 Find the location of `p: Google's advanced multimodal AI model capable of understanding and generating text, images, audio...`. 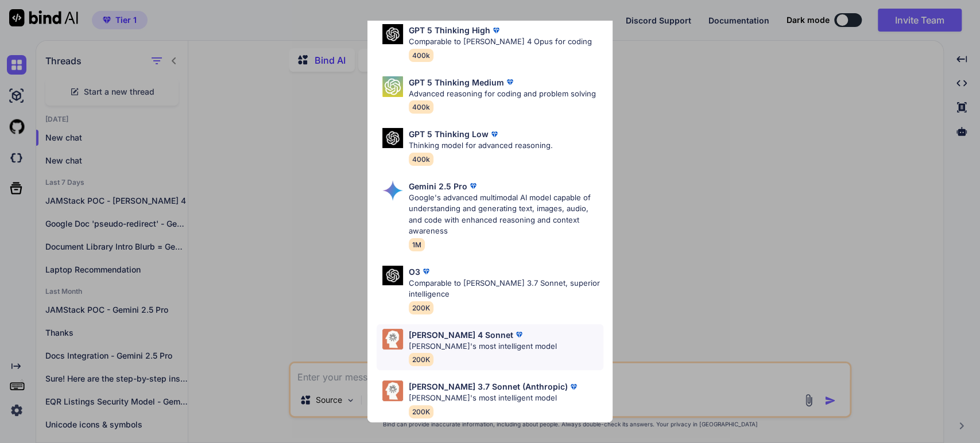

p: Google's advanced multimodal AI model capable of understanding and generating text, images, audio... is located at coordinates (506, 215).